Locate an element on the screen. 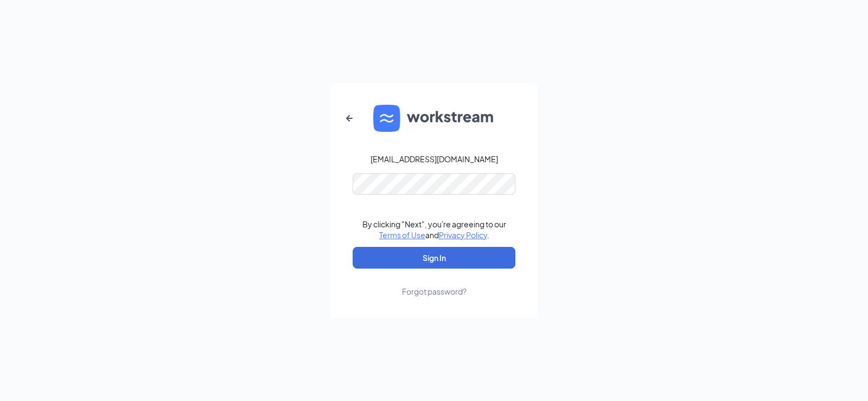  button: Sign In is located at coordinates (434, 258).